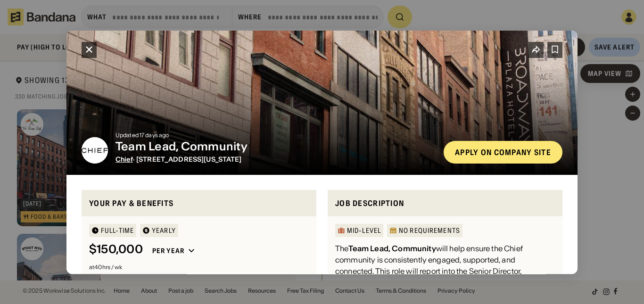 The image size is (644, 304). Describe the element at coordinates (164, 231) in the screenshot. I see `div: YEARLY` at that location.